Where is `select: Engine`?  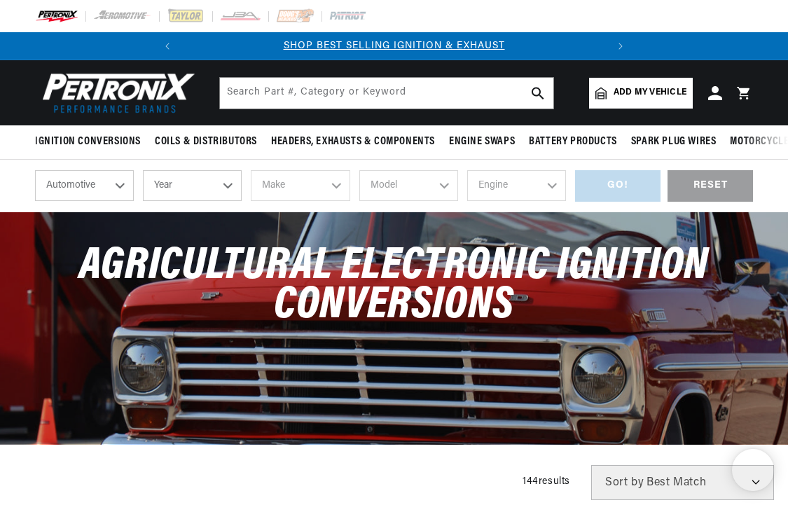 select: Engine is located at coordinates (516, 186).